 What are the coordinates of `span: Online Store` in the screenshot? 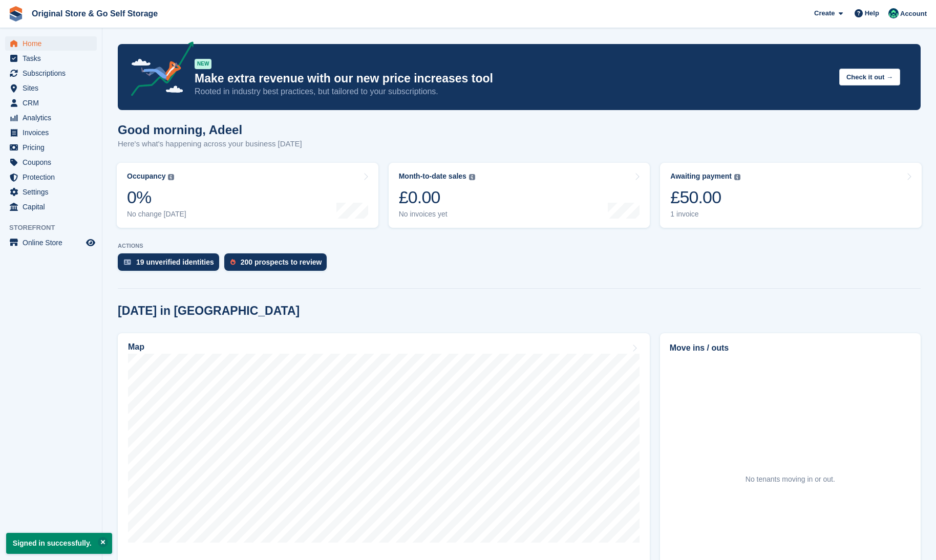 It's located at (53, 243).